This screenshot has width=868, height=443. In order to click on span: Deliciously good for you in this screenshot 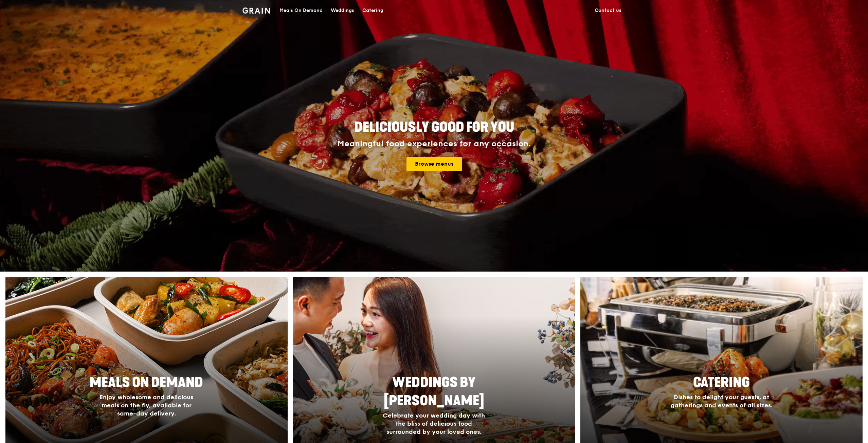, I will do `click(434, 127)`.